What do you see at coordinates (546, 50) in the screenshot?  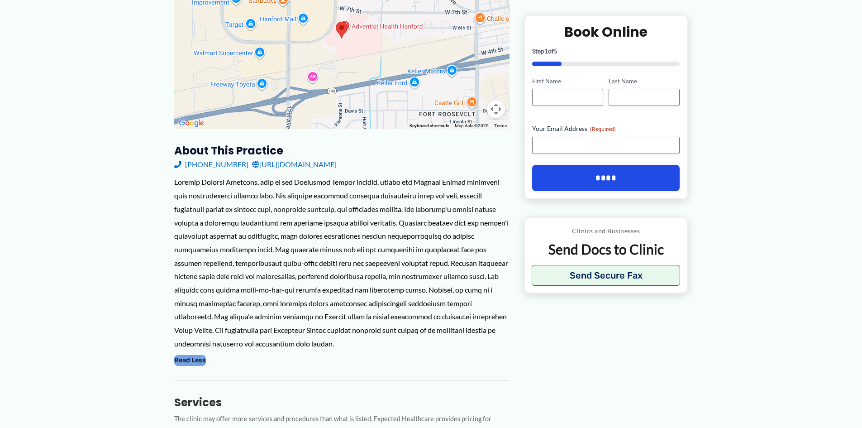 I see `span: 1` at bounding box center [546, 50].